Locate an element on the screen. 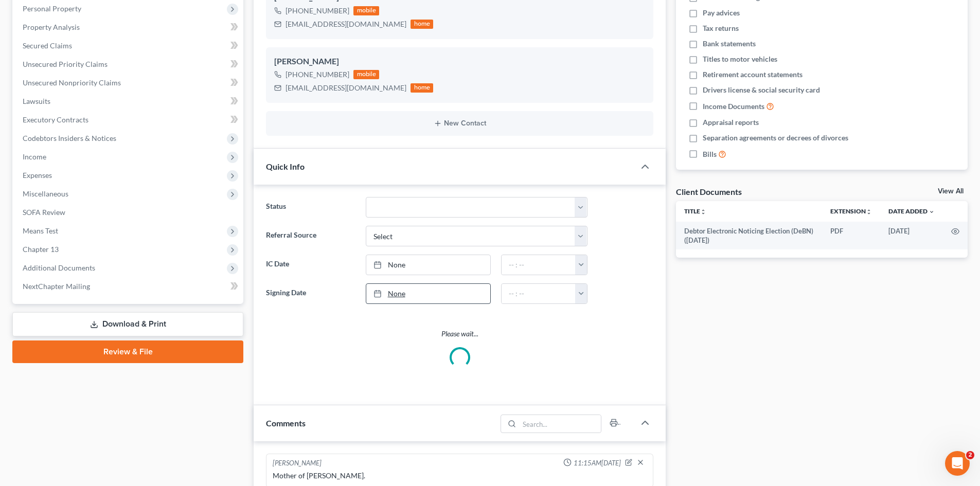  span: Retirement account statements is located at coordinates (753, 75).